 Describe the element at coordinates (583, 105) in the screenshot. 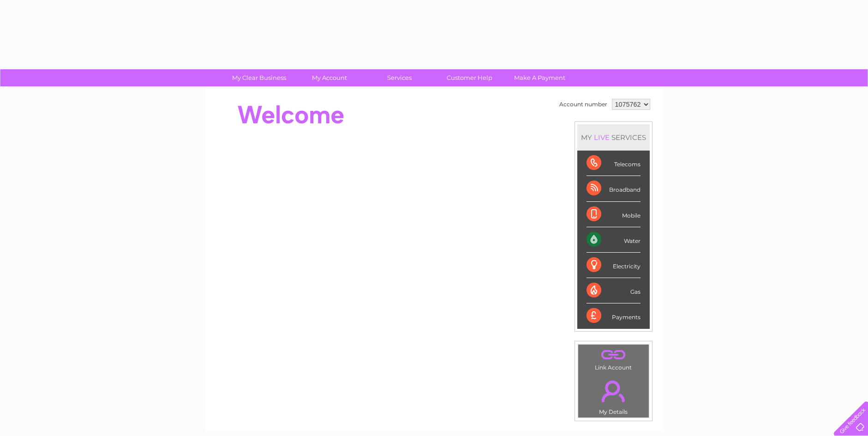

I see `td: Account number` at that location.